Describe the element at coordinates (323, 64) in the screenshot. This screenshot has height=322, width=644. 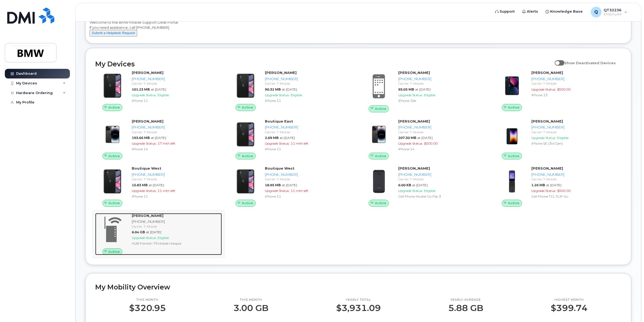
I see `h2: My Devices` at that location.